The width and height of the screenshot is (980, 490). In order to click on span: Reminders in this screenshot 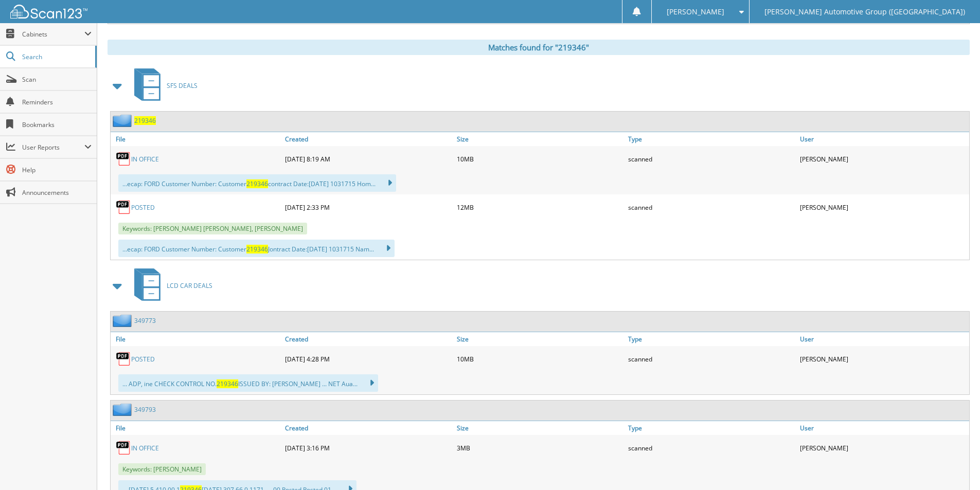, I will do `click(56, 102)`.